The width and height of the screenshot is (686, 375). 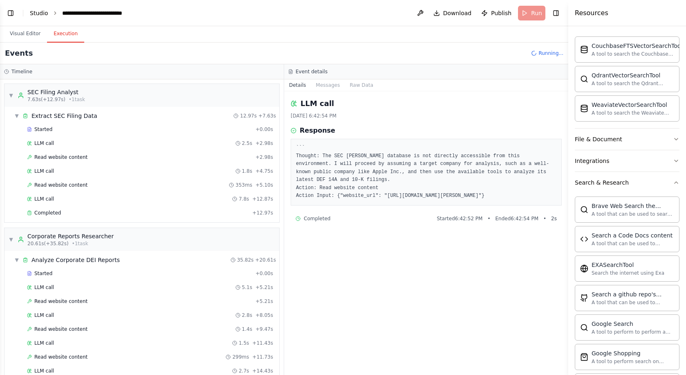 What do you see at coordinates (244, 185) in the screenshot?
I see `span: 353ms` at bounding box center [244, 185].